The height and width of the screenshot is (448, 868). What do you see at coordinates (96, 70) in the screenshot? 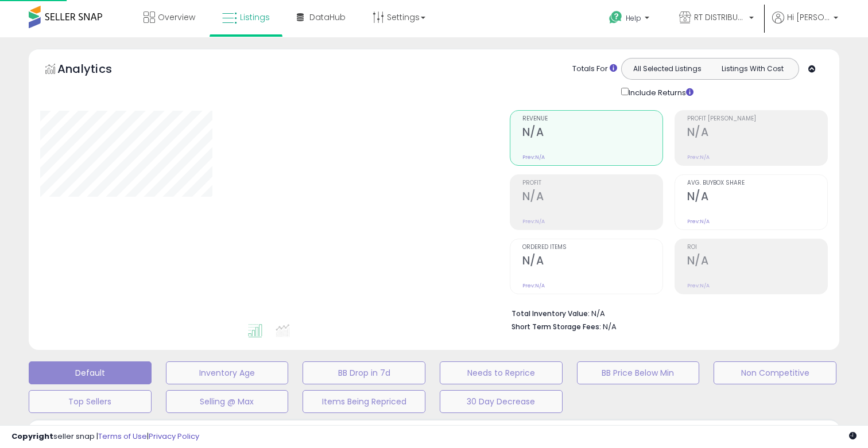
I see `h5: Analytics` at bounding box center [96, 70].